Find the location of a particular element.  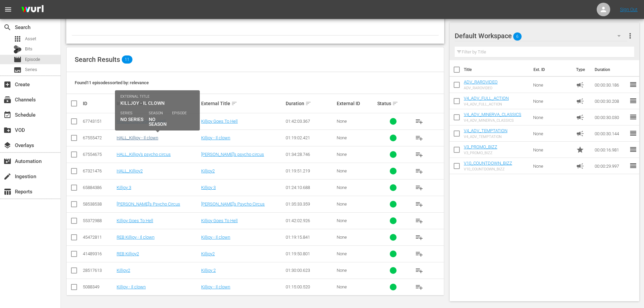

span: Overlays is located at coordinates (7, 145).